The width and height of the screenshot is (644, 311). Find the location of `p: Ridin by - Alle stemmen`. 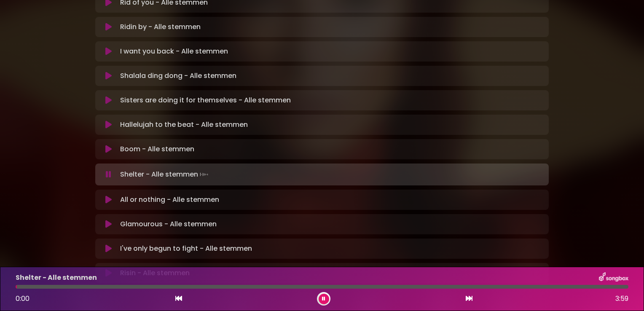

p: Ridin by - Alle stemmen is located at coordinates (160, 27).